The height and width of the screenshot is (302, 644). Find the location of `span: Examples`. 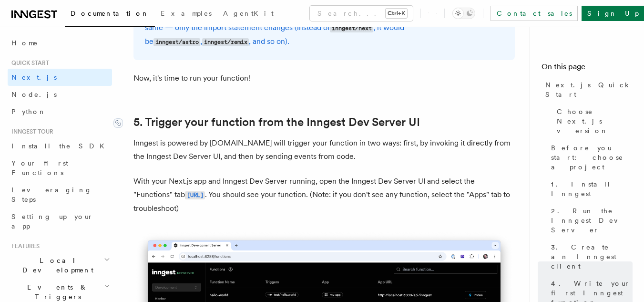

span: Examples is located at coordinates (186, 13).